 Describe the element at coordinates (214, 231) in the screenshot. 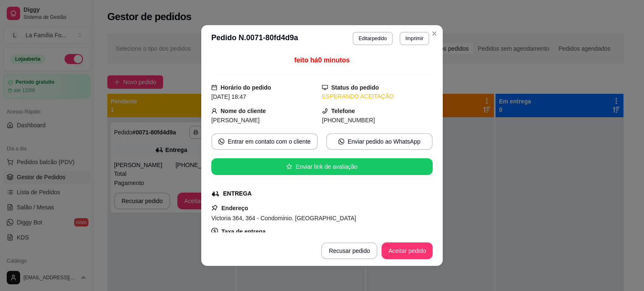

I see `span: dollar` at that location.